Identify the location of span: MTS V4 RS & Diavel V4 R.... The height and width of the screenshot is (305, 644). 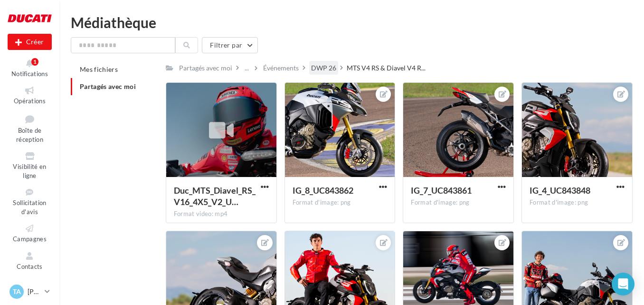
(386, 68).